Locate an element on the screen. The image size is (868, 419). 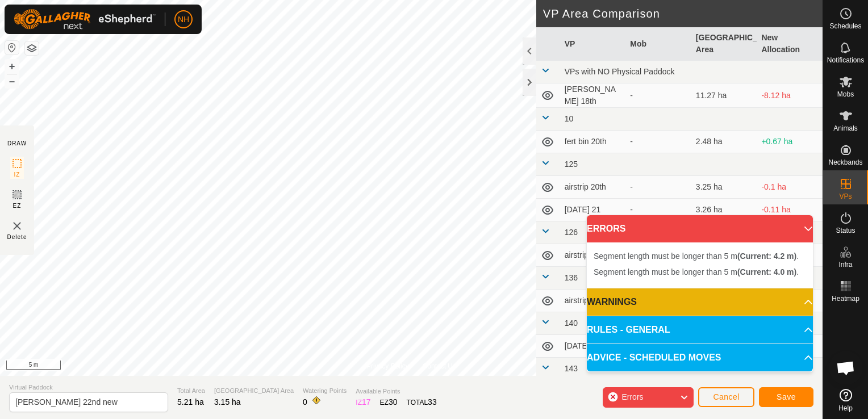
a: Privacy Policy is located at coordinates (387, 366).